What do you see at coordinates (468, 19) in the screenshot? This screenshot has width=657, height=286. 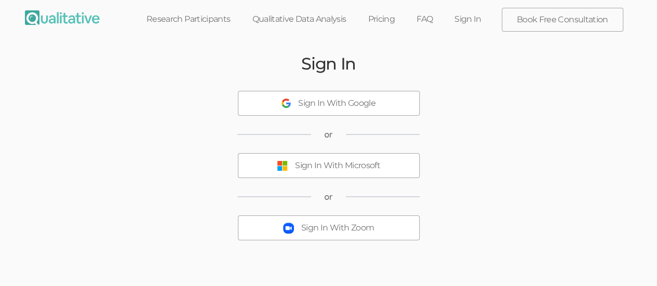 I see `a: Sign In` at bounding box center [468, 19].